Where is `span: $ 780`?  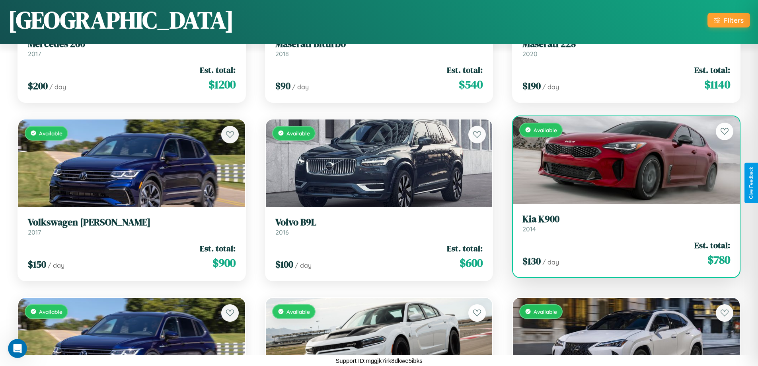 span: $ 780 is located at coordinates (718, 259).